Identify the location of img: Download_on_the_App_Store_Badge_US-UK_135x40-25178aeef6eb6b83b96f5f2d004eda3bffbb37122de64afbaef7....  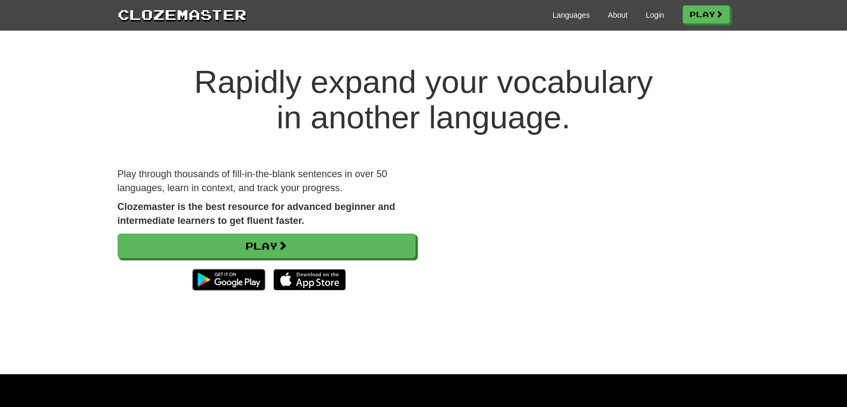
(309, 280).